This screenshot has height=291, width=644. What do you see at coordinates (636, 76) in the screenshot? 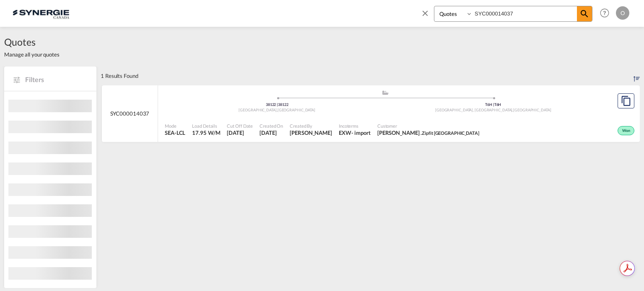
I see `div: Sort by: Created On` at bounding box center [636, 76].